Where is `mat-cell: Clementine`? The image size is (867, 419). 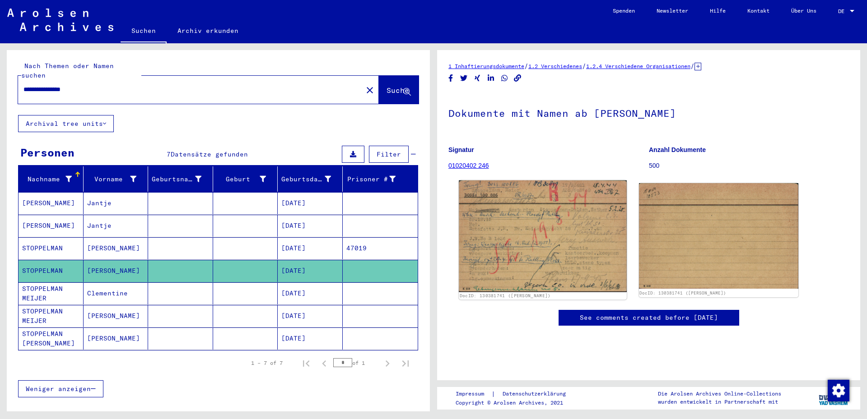
mat-cell: Clementine is located at coordinates (116, 293).